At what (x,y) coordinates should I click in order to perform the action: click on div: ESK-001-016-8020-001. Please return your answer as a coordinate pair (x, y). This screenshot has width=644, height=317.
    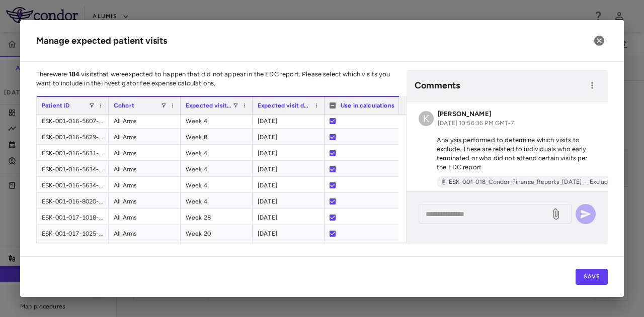
    Looking at the image, I should click on (72, 201).